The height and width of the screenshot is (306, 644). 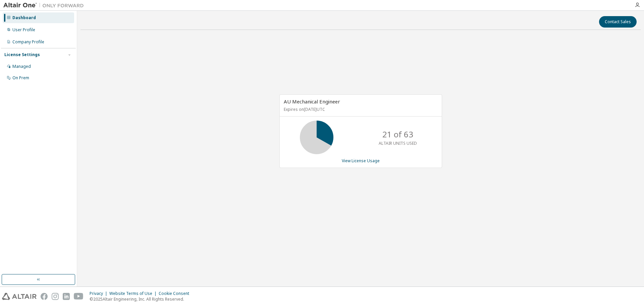 What do you see at coordinates (23, 30) in the screenshot?
I see `div: User Profile` at bounding box center [23, 30].